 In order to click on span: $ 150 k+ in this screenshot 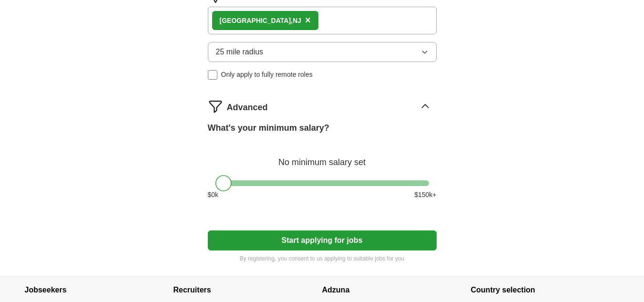, I will do `click(425, 194)`.